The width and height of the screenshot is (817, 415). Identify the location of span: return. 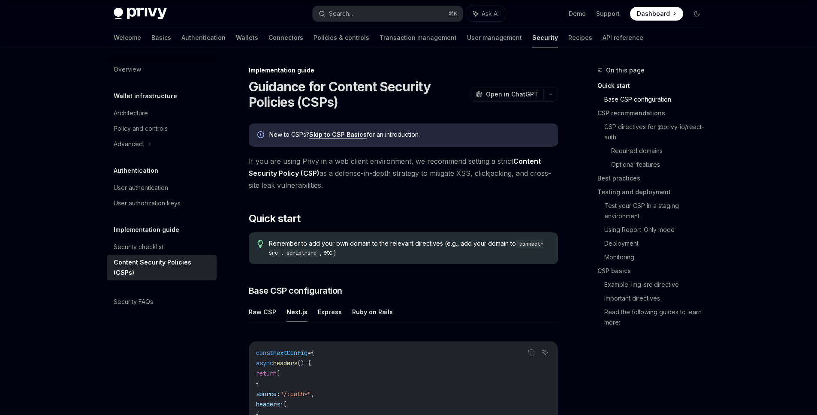
(266, 373).